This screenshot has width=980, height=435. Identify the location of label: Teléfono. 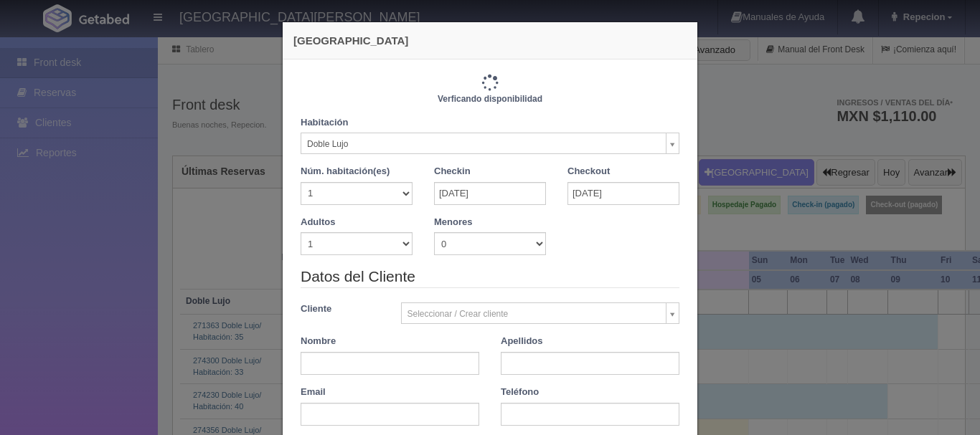
(519, 392).